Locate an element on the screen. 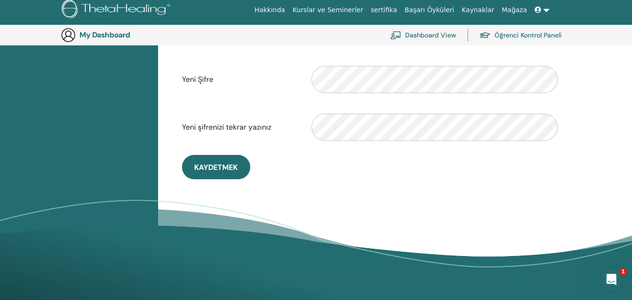  button: Kaydetmek is located at coordinates (216, 167).